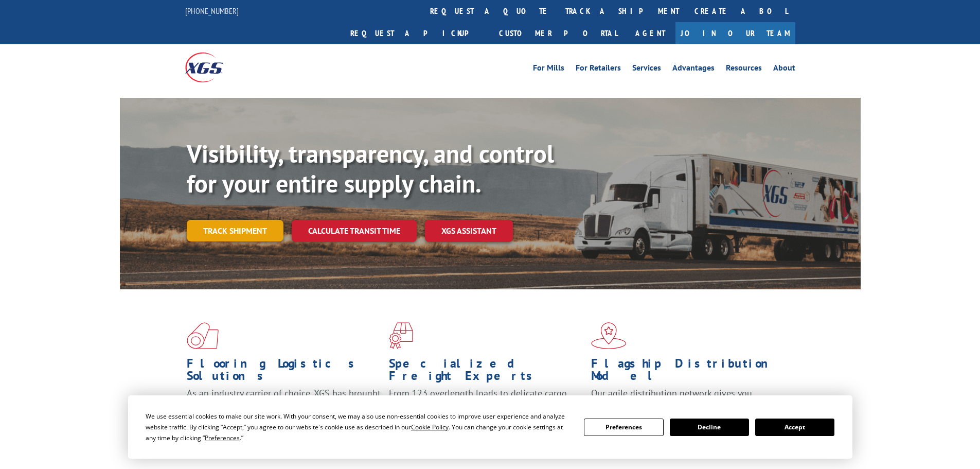 The height and width of the screenshot is (469, 980). Describe the element at coordinates (469, 230) in the screenshot. I see `a: XGS ASSISTANT` at that location.